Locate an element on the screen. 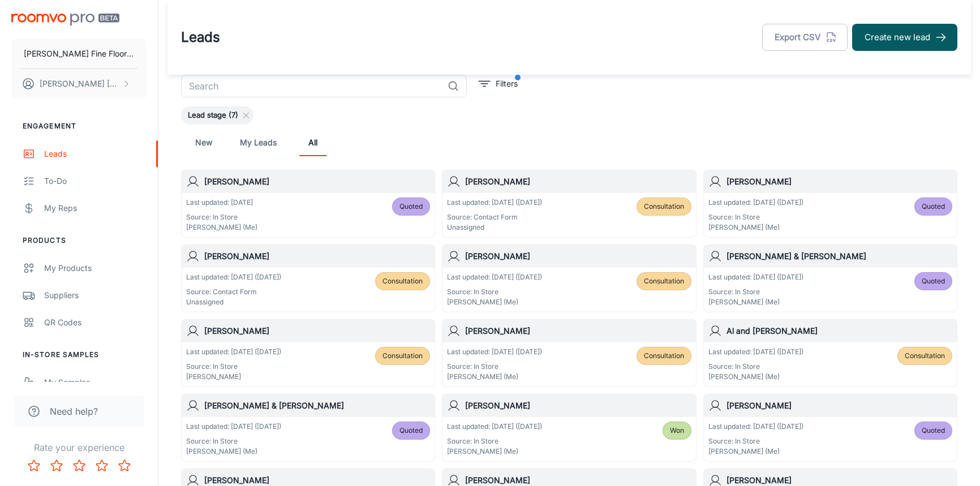  div: Lead stage (7) is located at coordinates (218, 116).